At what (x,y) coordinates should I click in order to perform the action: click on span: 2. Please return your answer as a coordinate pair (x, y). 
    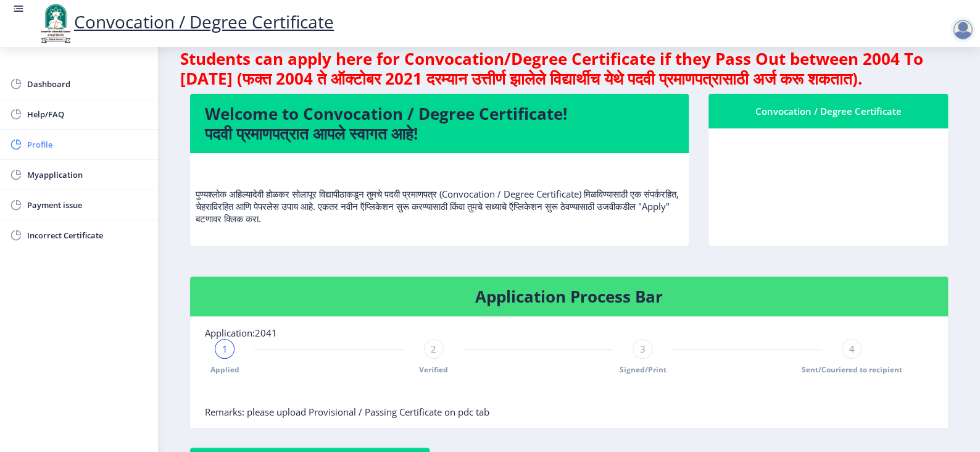
    Looking at the image, I should click on (434, 349).